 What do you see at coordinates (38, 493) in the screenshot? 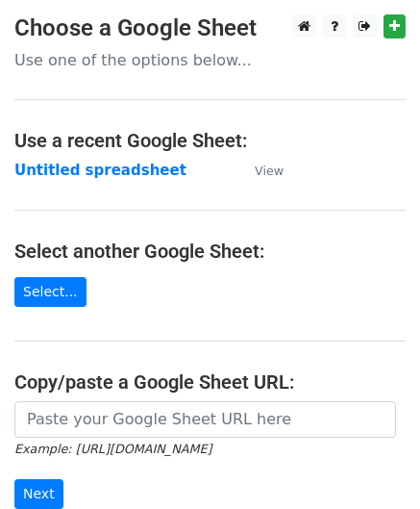
I see `input: Next` at bounding box center [38, 493].